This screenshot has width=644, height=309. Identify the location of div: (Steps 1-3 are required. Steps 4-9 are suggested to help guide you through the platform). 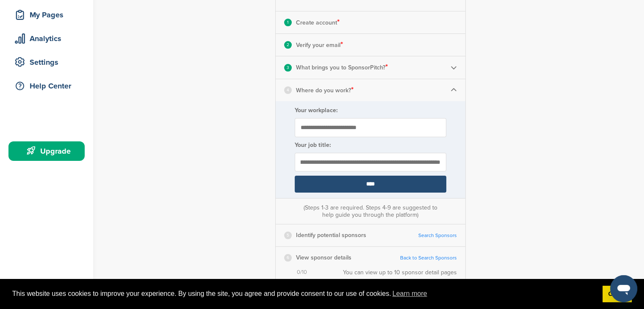
(370, 212).